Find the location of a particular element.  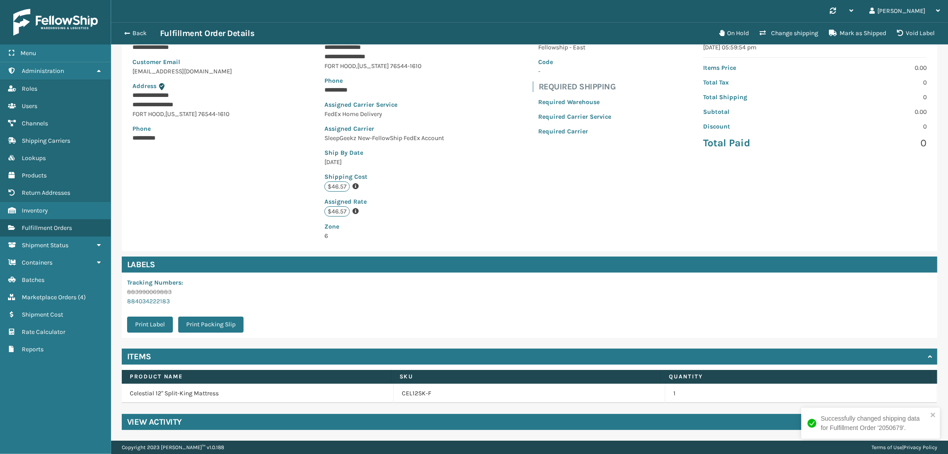

h4: Items is located at coordinates (139, 356).